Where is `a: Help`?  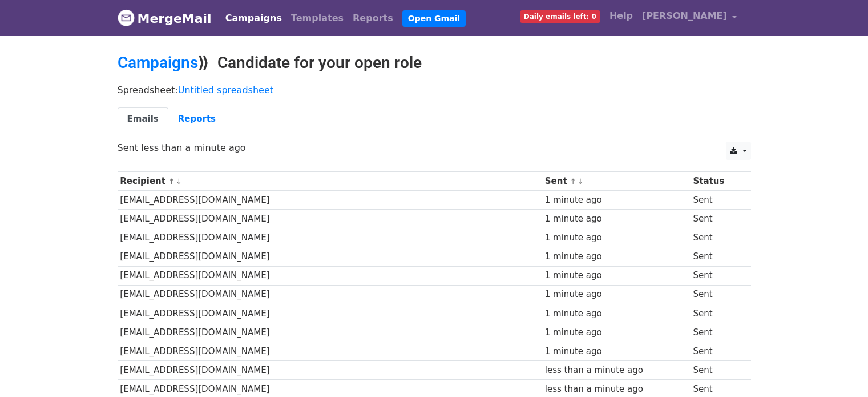
a: Help is located at coordinates (621, 16).